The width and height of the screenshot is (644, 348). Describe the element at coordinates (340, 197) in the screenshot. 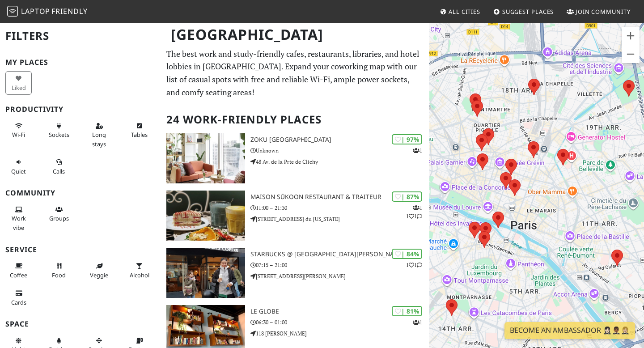

I see `h3: Maison Sūkoon Restaurant & Traiteur` at that location.